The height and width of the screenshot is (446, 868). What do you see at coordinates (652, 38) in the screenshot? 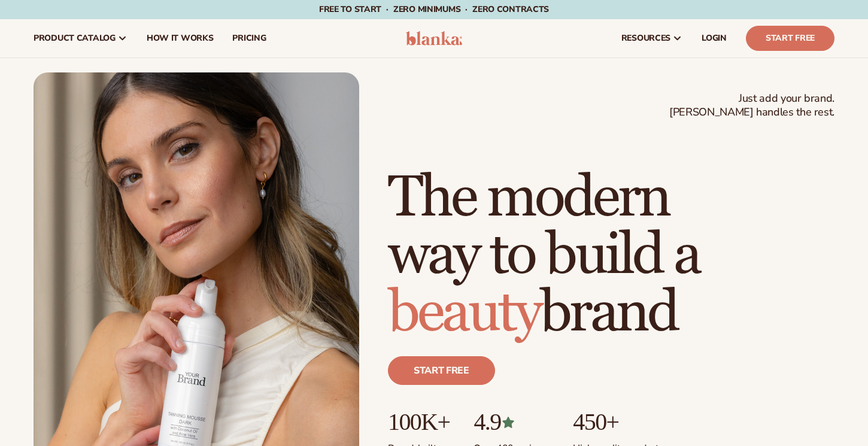
I see `a: resources` at bounding box center [652, 38].